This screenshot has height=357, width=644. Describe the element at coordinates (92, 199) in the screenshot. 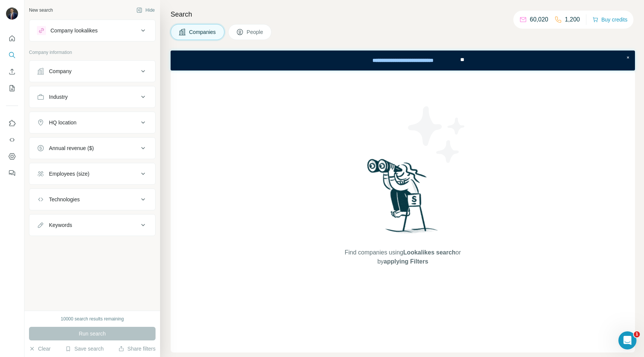

I see `button: Technologies` at that location.